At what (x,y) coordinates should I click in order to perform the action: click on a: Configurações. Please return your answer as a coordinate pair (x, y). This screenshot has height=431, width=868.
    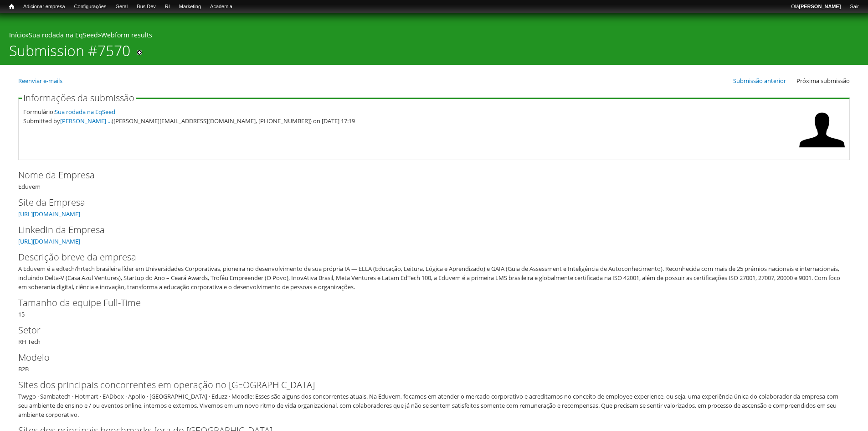
    Looking at the image, I should click on (90, 7).